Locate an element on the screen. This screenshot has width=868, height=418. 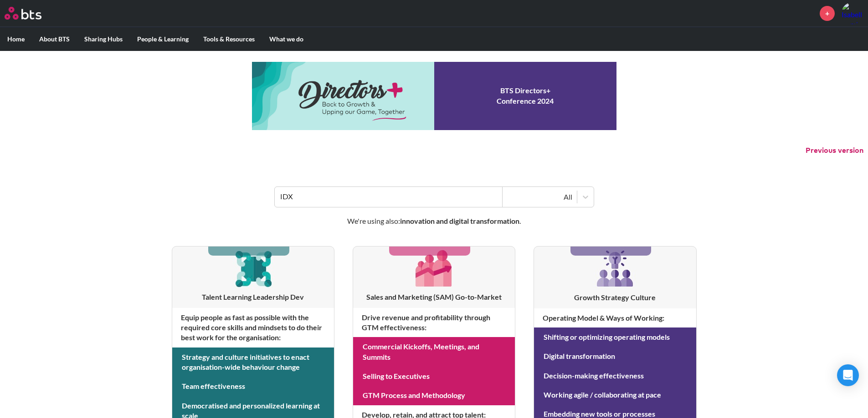
label: Tools & Resources is located at coordinates (229, 39).